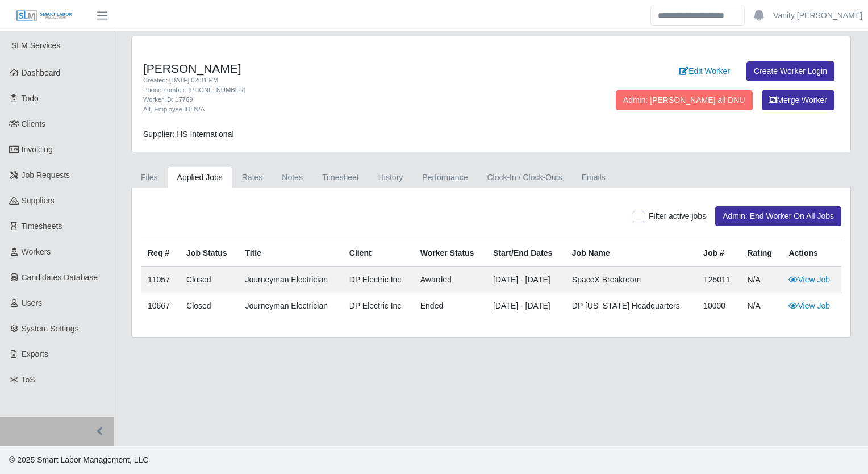 The height and width of the screenshot is (474, 868). I want to click on span: System Settings, so click(50, 328).